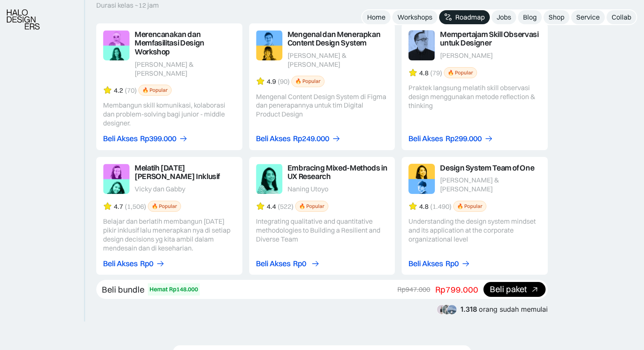 The width and height of the screenshot is (644, 350). What do you see at coordinates (530, 17) in the screenshot?
I see `a: Blog` at bounding box center [530, 17].